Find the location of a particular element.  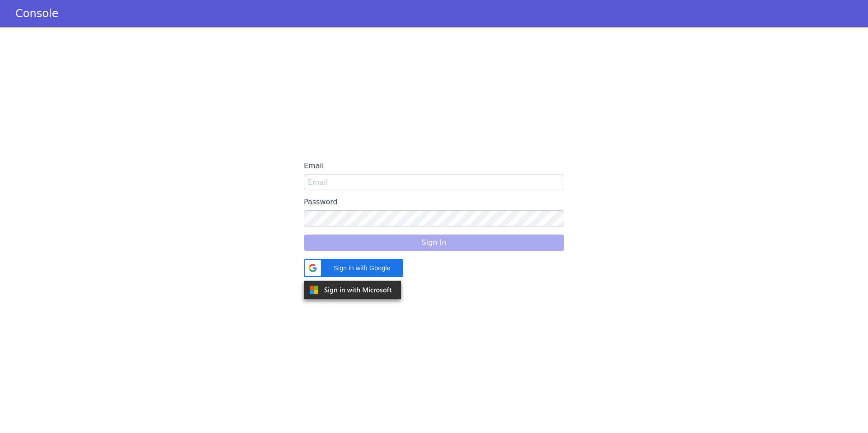

img: azure.svg is located at coordinates (352, 290).